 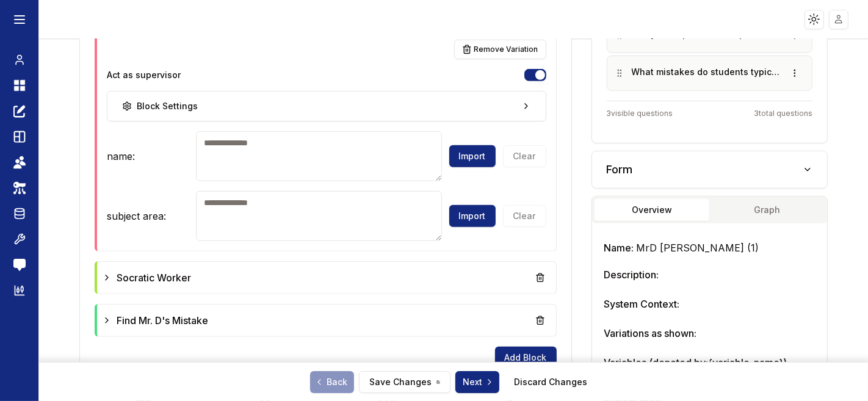 What do you see at coordinates (19, 265) in the screenshot?
I see `img: feedback` at bounding box center [19, 265].